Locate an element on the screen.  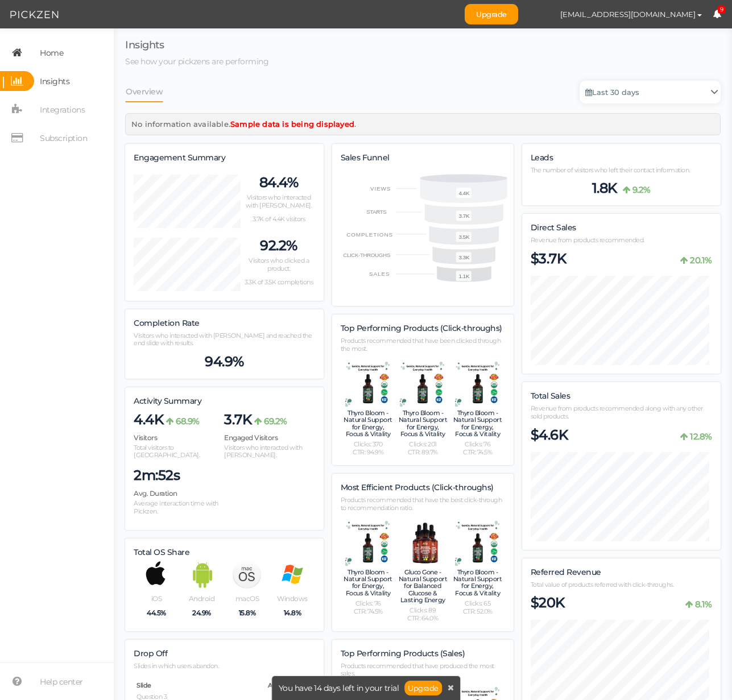
b: 68.9% is located at coordinates (188, 421).